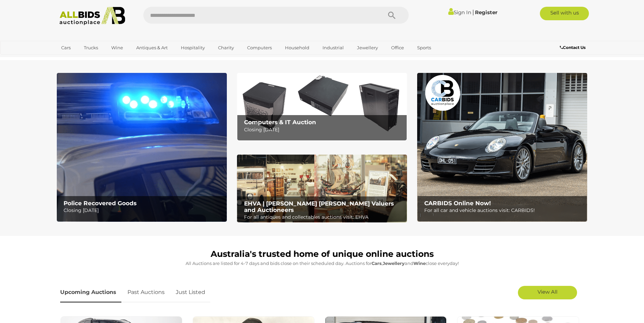 The height and width of the screenshot is (323, 644). Describe the element at coordinates (152, 48) in the screenshot. I see `a: Antiques & Art` at that location.